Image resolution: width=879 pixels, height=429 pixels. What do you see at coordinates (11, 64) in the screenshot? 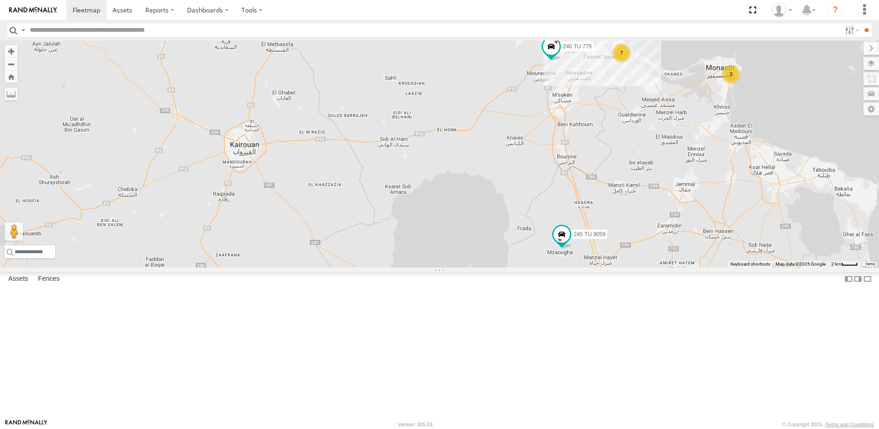
I see `button: Zoom out` at bounding box center [11, 64].